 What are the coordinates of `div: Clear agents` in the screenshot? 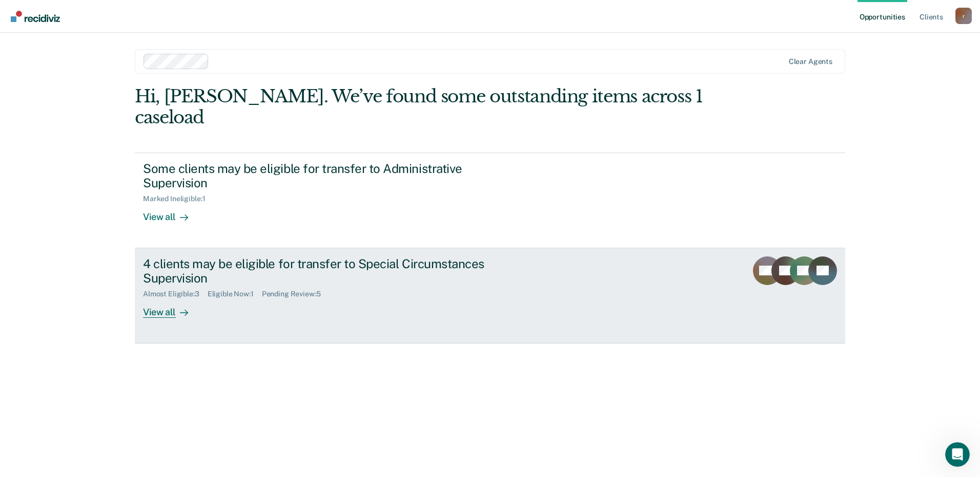 It's located at (810, 61).